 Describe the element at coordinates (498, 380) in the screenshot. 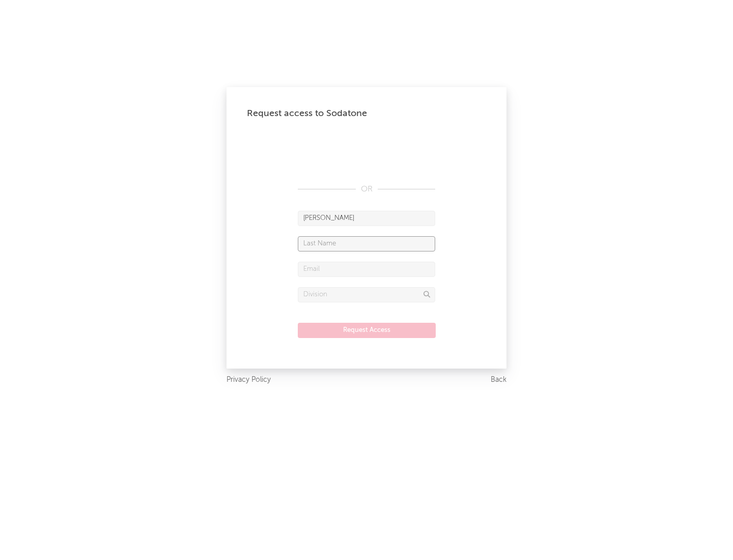

I see `a: Back` at that location.